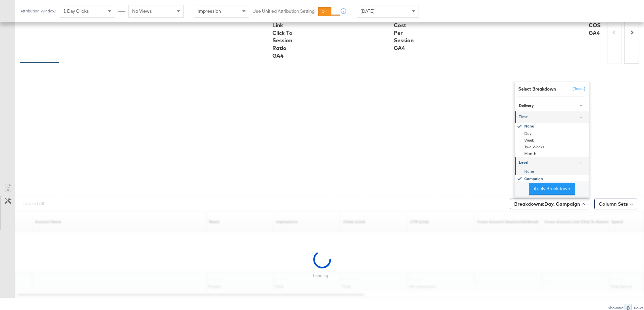  What do you see at coordinates (552, 105) in the screenshot?
I see `a: Delivery` at bounding box center [552, 105].